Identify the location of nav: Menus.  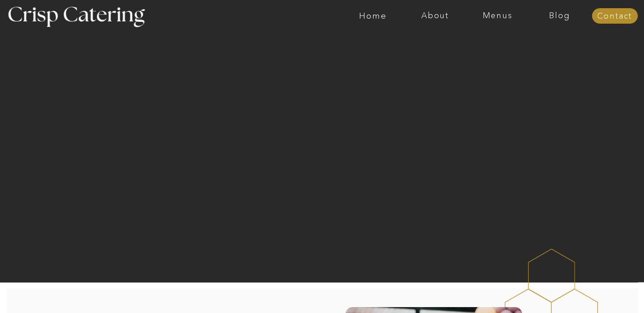
(497, 16).